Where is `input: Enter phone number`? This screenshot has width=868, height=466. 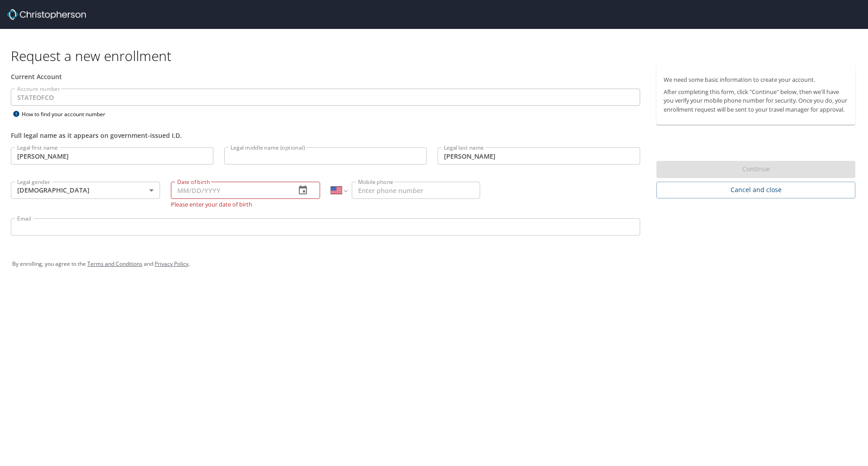 input: Enter phone number is located at coordinates (416, 190).